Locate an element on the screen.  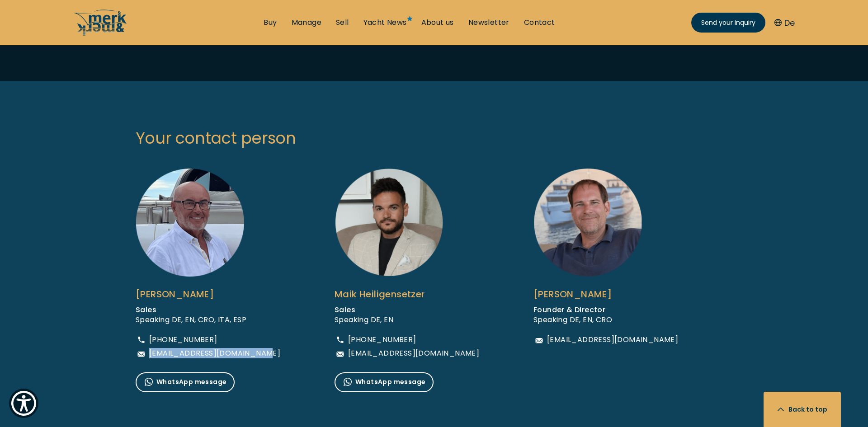
button: De is located at coordinates (785, 23).